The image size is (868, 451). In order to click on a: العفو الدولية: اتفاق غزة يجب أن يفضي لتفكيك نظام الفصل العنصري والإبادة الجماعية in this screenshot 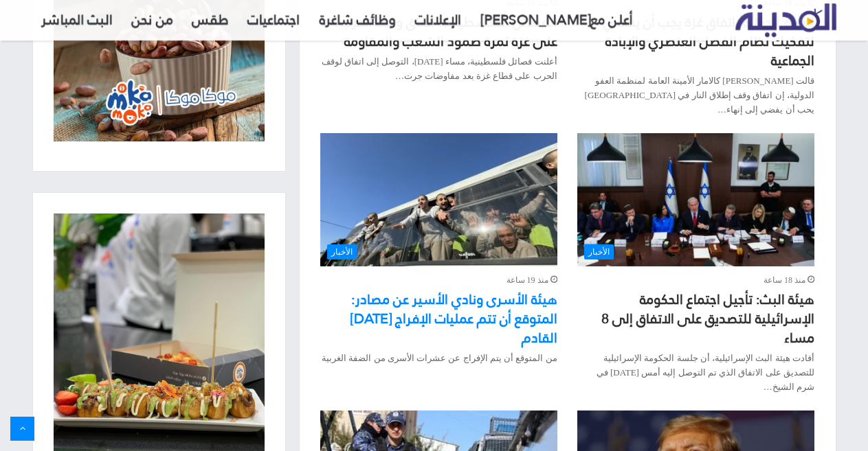, I will do `click(708, 41)`.